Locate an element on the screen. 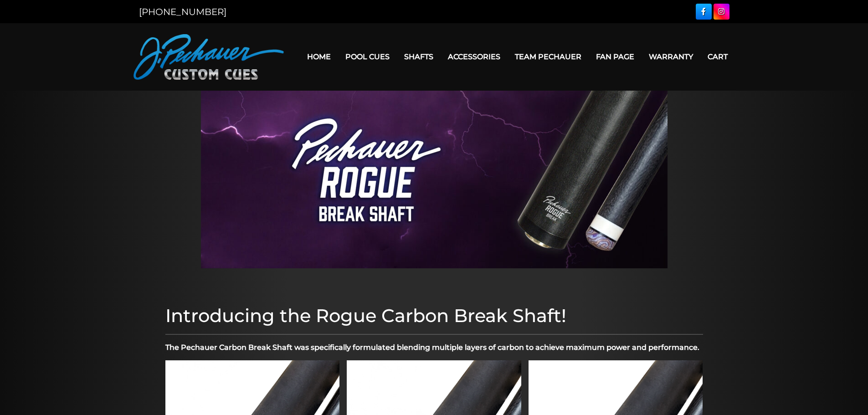  a: Home is located at coordinates (318, 57).